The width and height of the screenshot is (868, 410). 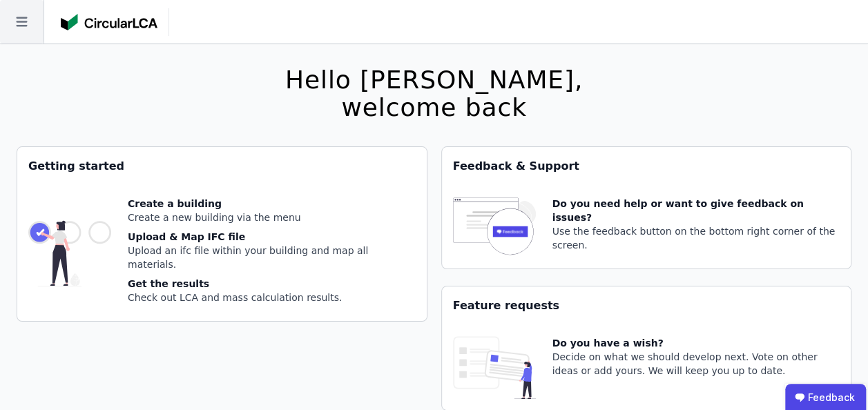 I want to click on div: Feature requests, so click(x=647, y=306).